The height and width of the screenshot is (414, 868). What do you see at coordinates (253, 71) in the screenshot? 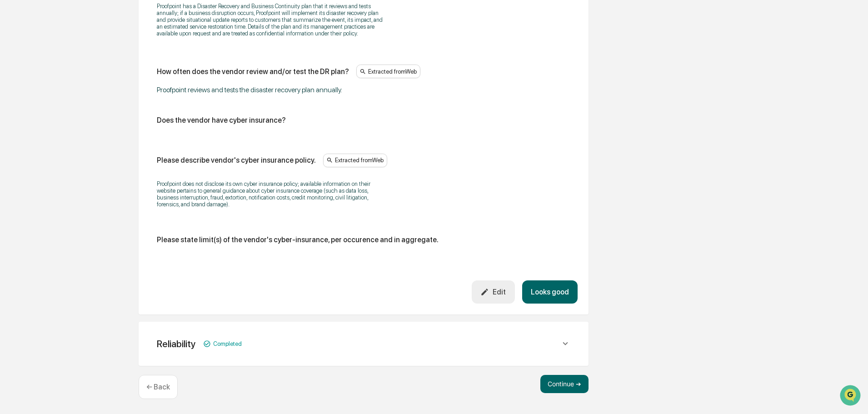
I see `div: How often does the vendor review and/or test the DR plan?` at bounding box center [253, 71].